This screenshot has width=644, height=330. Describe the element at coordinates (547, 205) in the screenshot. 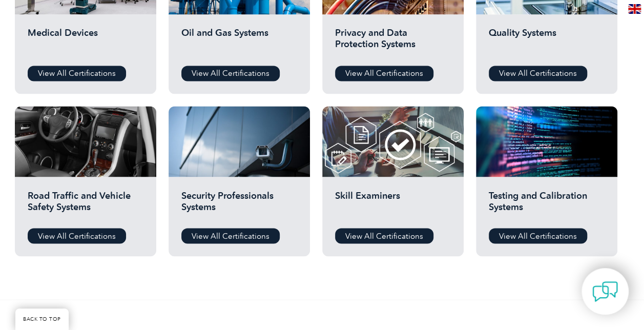

I see `h2: Testing and Calibration Systems` at that location.